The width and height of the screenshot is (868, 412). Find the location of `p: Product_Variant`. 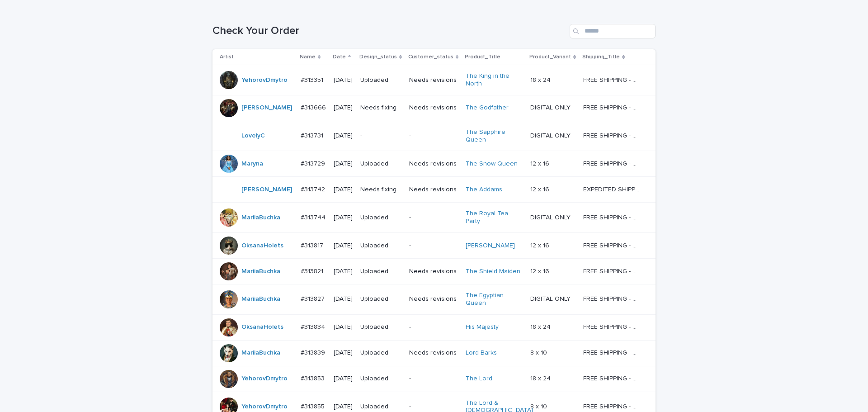

p: Product_Variant is located at coordinates (550, 57).